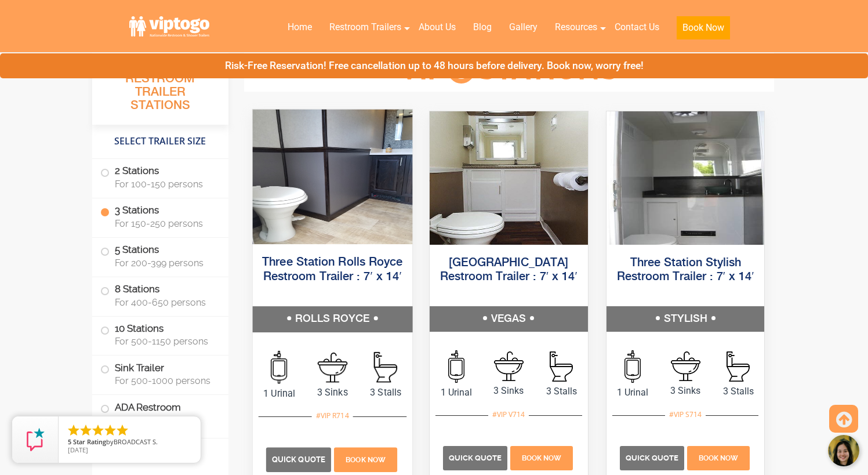 Image resolution: width=868 pixels, height=475 pixels. What do you see at coordinates (160, 90) in the screenshot?
I see `h3: All Portable Restroom Trailer Stations` at bounding box center [160, 90].